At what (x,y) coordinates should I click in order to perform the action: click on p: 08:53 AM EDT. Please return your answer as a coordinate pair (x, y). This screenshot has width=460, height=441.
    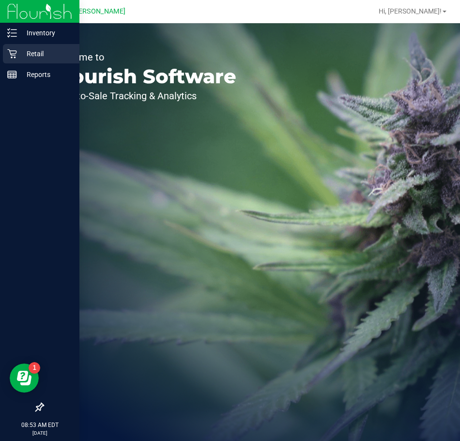
    Looking at the image, I should click on (40, 425).